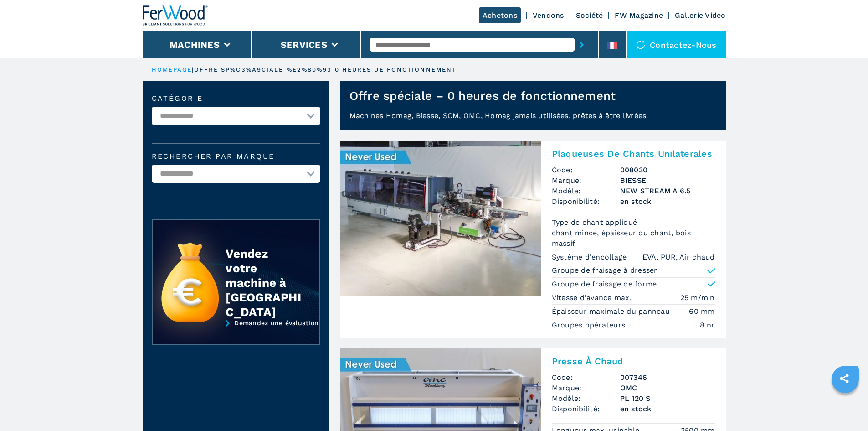  I want to click on em: 60 mm, so click(702, 311).